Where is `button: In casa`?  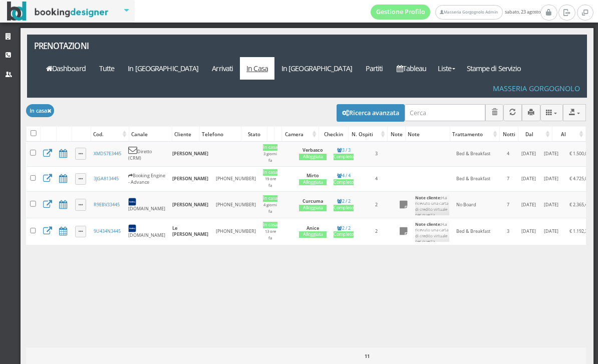
button: In casa is located at coordinates (40, 110).